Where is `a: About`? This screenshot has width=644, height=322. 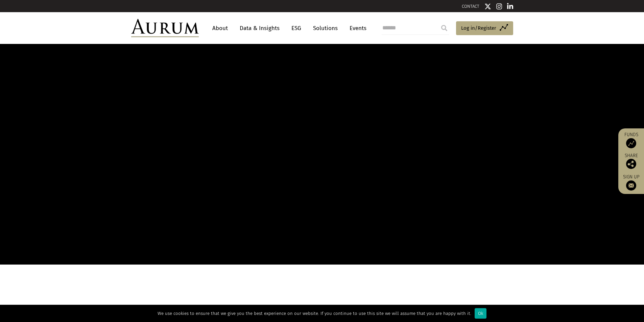
a: About is located at coordinates (220, 28).